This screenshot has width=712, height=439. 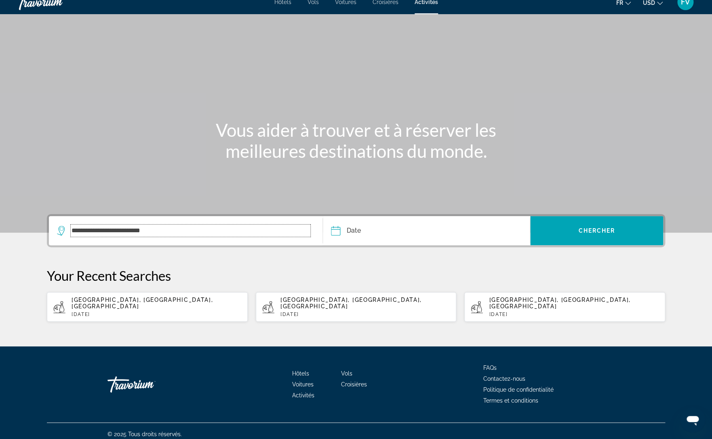 I want to click on a: Politique de confidentialité, so click(x=519, y=389).